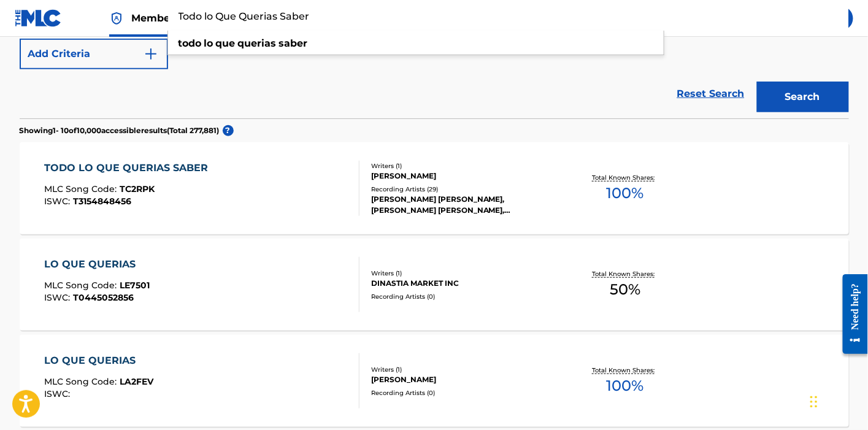  I want to click on span: LE7501, so click(134, 285).